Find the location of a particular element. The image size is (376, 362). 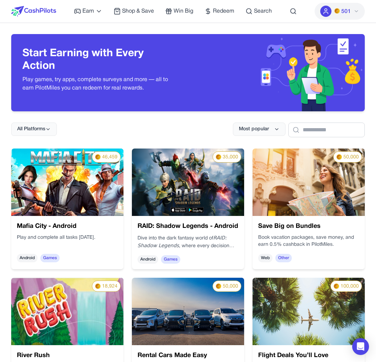

a: Search is located at coordinates (259, 11).